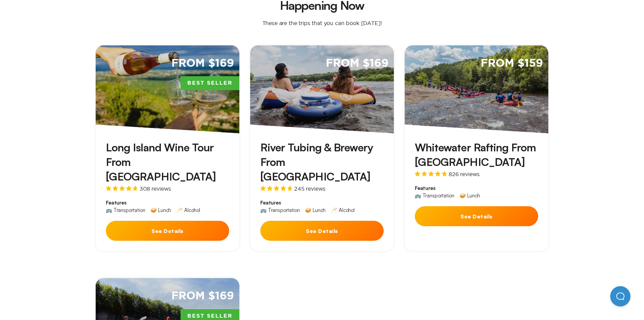  I want to click on span: 308 reviews, so click(155, 188).